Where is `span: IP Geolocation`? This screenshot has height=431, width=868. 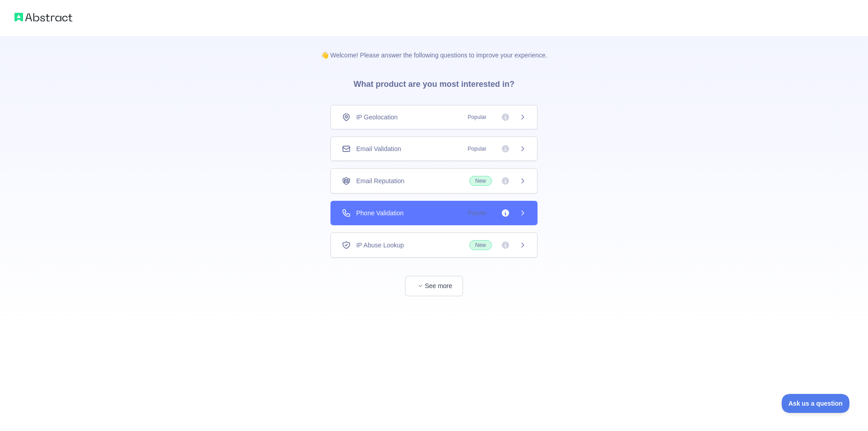
span: IP Geolocation is located at coordinates (377, 117).